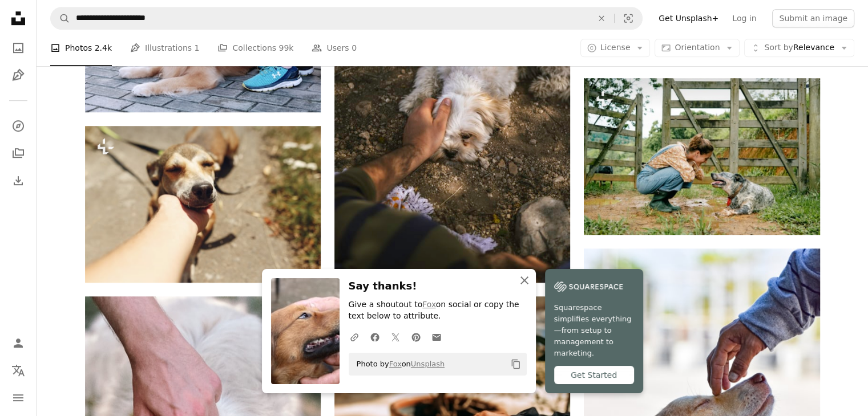 This screenshot has width=868, height=416. I want to click on button: Sort byRelevance, so click(799, 48).